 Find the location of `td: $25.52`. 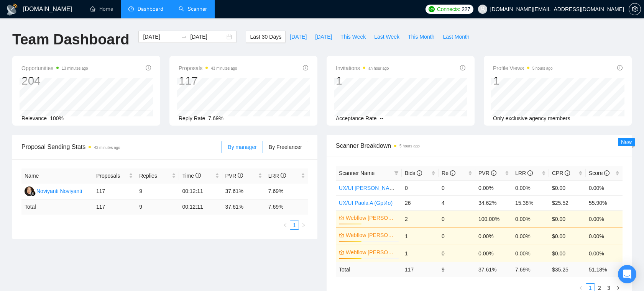

td: $25.52 is located at coordinates (567, 202).